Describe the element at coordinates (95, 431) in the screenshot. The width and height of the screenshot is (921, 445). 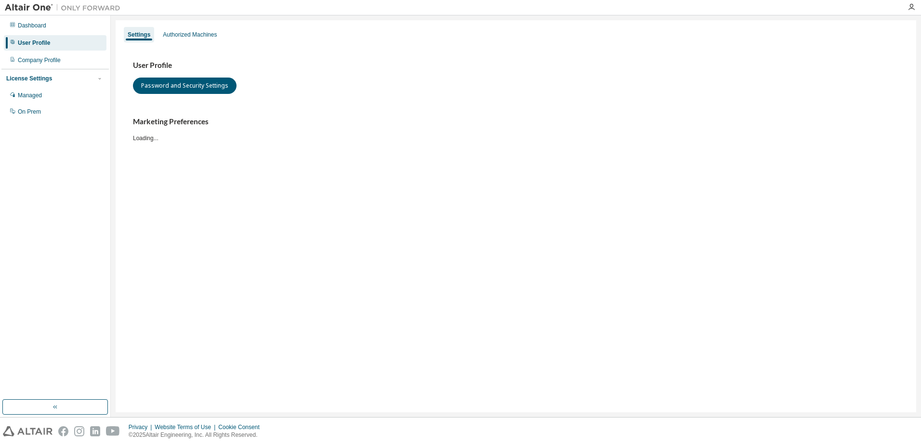
I see `img: linkedin.svg` at that location.